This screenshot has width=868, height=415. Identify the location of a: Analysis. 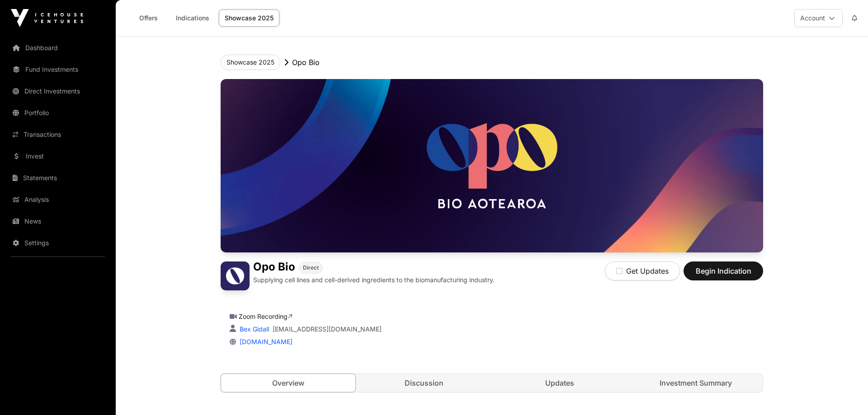
(58, 200).